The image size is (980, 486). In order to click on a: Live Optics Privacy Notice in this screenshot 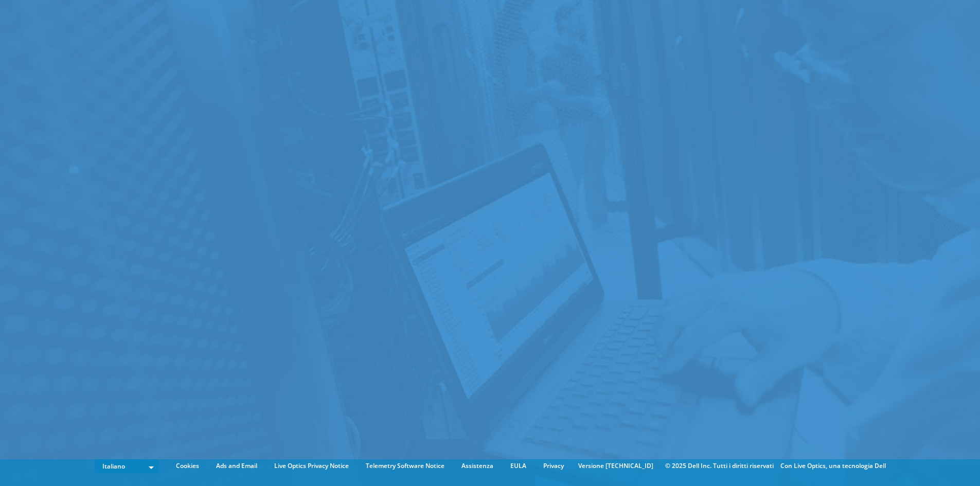, I will do `click(311, 466)`.